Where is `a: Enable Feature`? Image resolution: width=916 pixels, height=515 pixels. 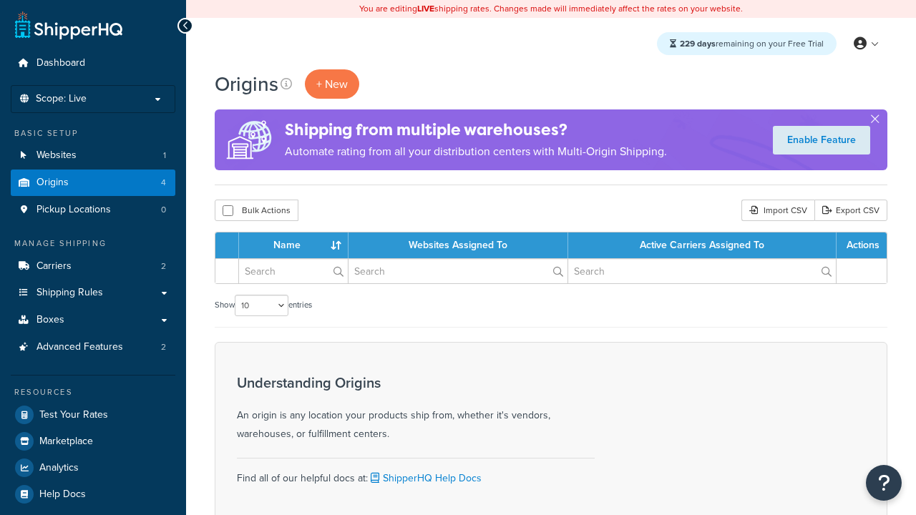 a: Enable Feature is located at coordinates (821, 140).